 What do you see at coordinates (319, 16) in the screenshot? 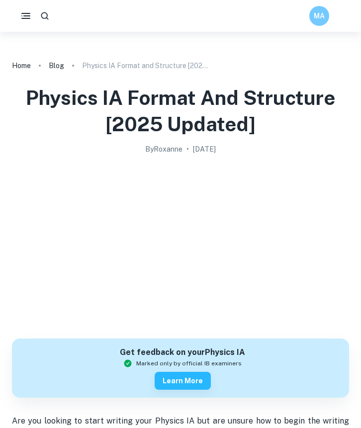
I see `button: MA` at bounding box center [319, 16].